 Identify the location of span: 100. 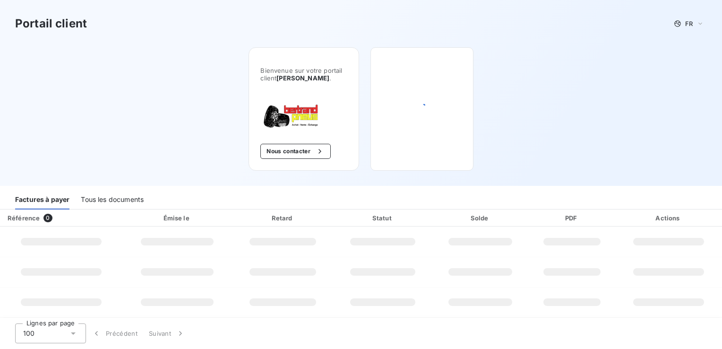
(29, 333).